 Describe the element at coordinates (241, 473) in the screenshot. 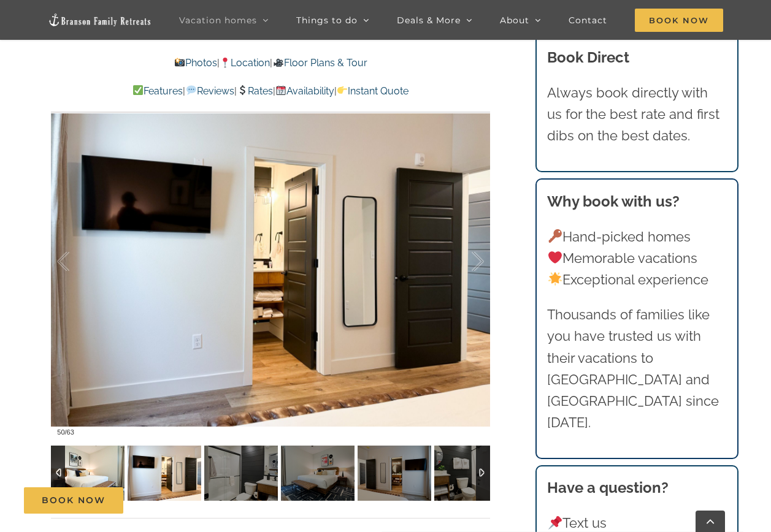

I see `img: 16e-Legends-Pointe-vacation-home-rental-Table-Rock-Lake-scaled.jpg-nggid042390-ngg0dyn-120x90-00f...` at that location.